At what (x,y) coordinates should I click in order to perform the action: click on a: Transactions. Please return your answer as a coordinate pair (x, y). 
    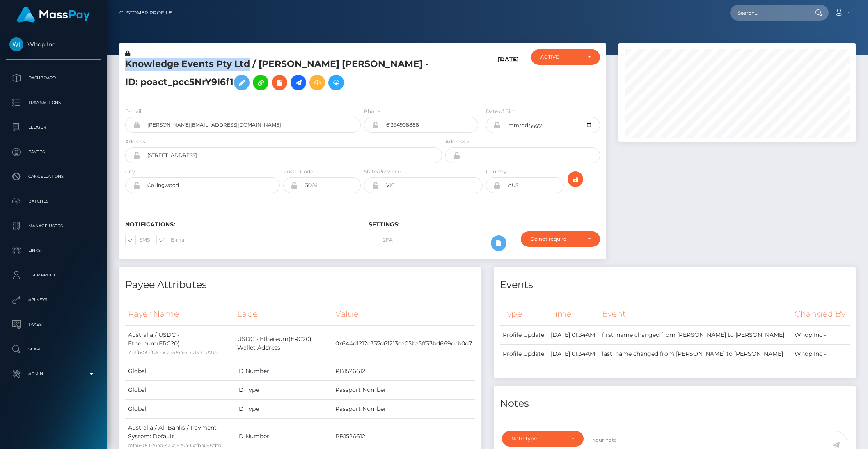
    Looking at the image, I should click on (53, 103).